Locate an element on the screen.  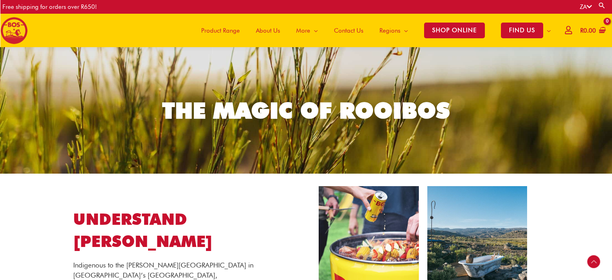
a: Regions is located at coordinates (394, 30).